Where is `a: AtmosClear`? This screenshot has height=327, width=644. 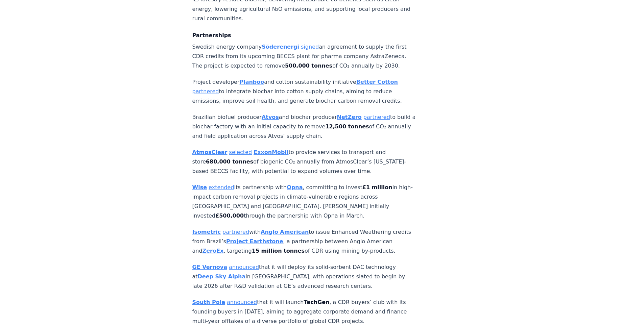 a: AtmosClear is located at coordinates (210, 152).